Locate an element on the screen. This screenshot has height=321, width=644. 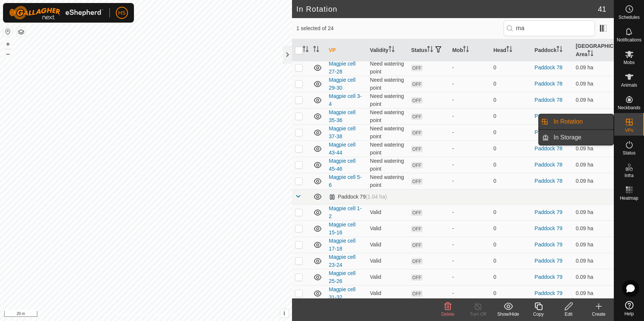
a: Magpie cell 37-38 is located at coordinates (342, 132).